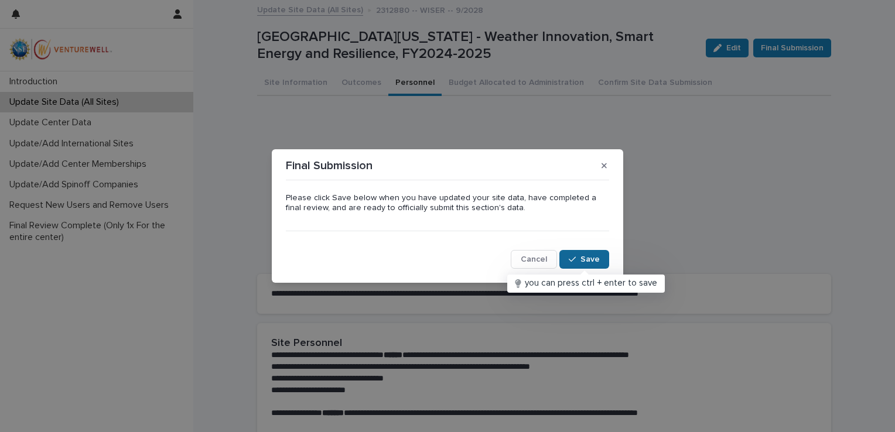 This screenshot has height=432, width=895. Describe the element at coordinates (590, 260) in the screenshot. I see `span: Save` at that location.